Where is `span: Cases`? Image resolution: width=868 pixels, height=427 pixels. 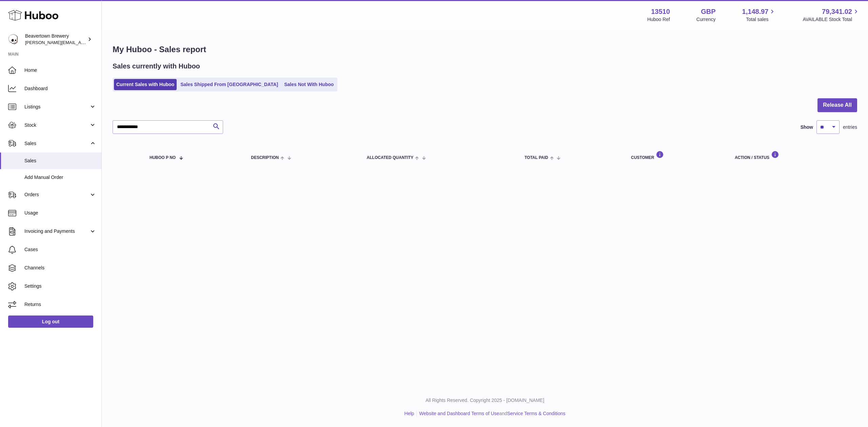
span: Cases is located at coordinates (61, 250).